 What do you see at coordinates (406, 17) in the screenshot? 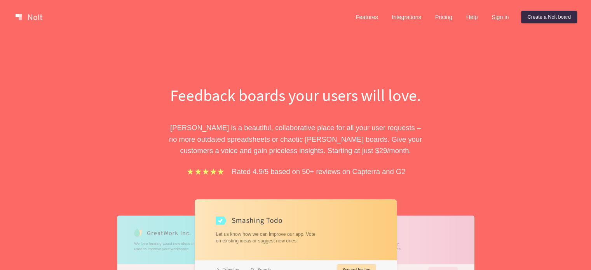
I see `a: Integrations` at bounding box center [406, 17].